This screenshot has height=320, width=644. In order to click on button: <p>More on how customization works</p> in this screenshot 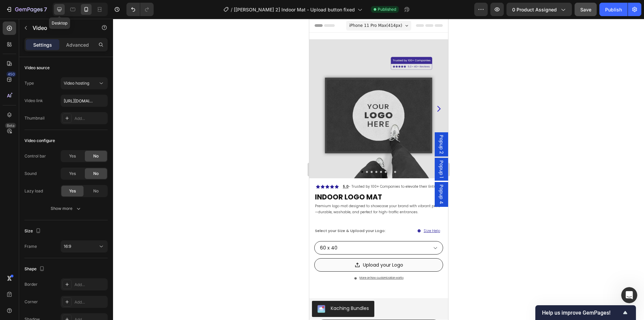, I will do `click(69, 259)`.